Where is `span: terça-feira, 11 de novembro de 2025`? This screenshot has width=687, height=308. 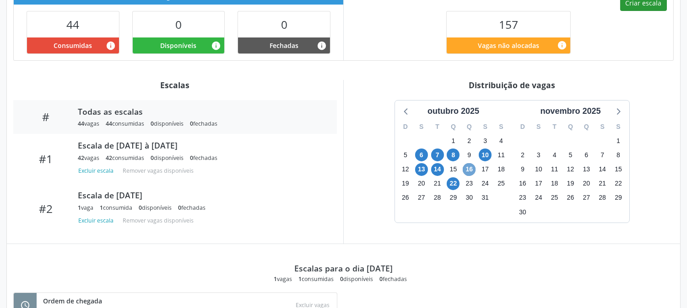 span: terça-feira, 11 de novembro de 2025 is located at coordinates (554, 170).